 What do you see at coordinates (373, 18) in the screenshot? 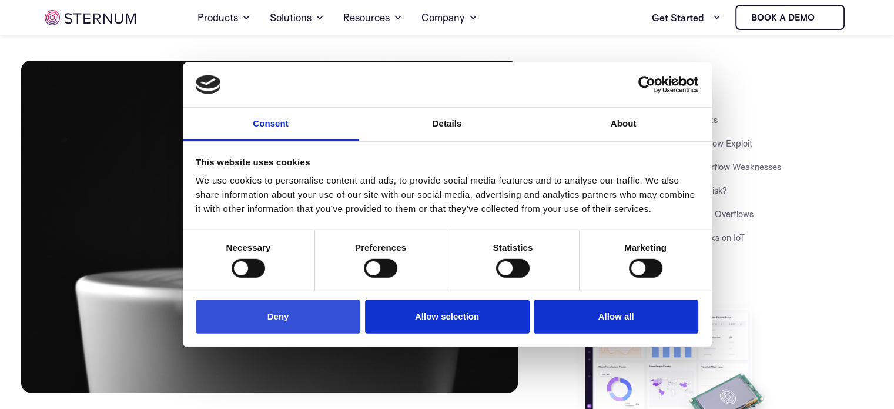
I see `a: Resources` at bounding box center [373, 18].